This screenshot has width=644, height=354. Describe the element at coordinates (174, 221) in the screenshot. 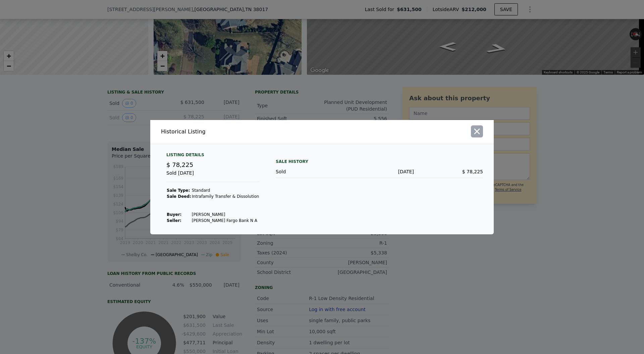

I see `strong: Seller :` at that location.